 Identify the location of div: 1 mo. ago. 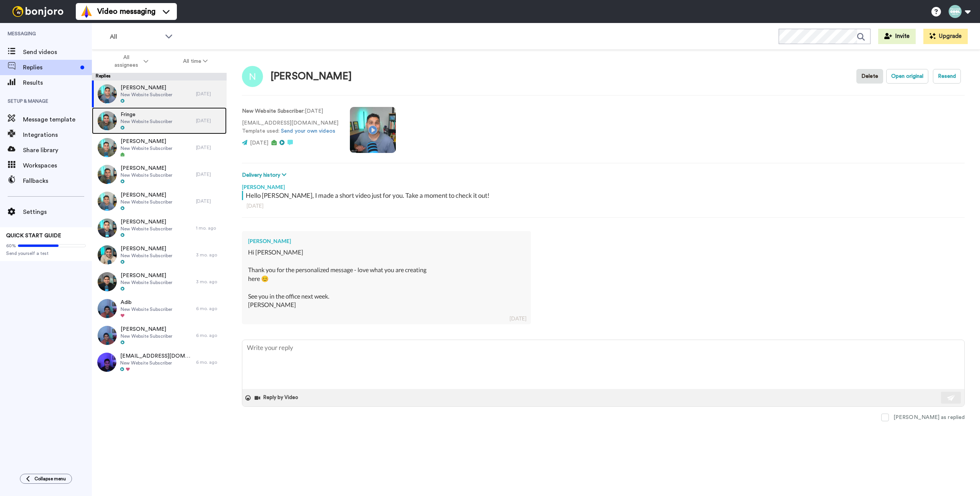
(210, 228).